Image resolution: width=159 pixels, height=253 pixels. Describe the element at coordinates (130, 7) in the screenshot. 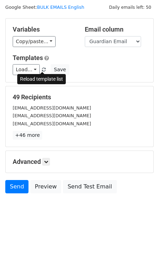

I see `a: Daily emails left: 50` at that location.